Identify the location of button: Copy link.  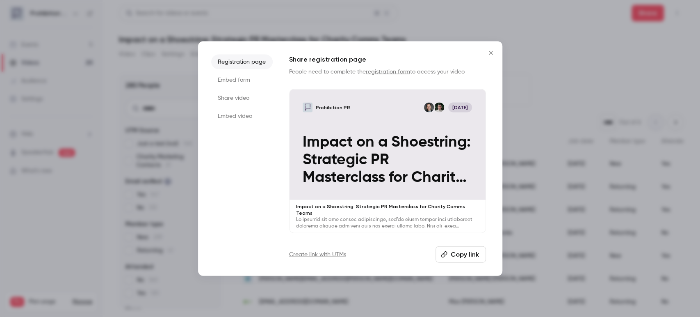
(461, 254).